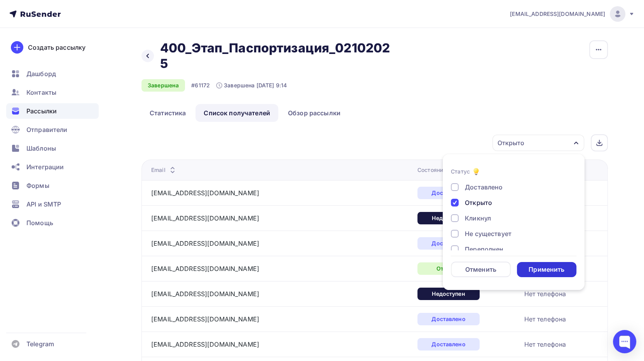 This screenshot has width=644, height=361. Describe the element at coordinates (488, 234) in the screenshot. I see `div: Не существует` at that location.